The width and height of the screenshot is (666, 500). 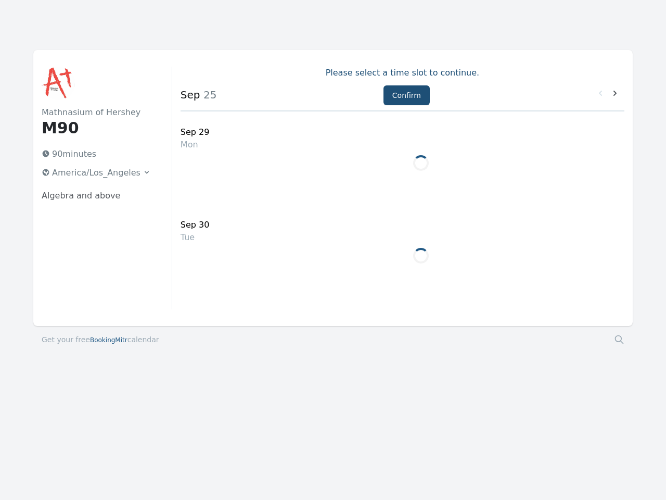 I want to click on a: Get your freeBookingMitrcalendar, so click(x=100, y=339).